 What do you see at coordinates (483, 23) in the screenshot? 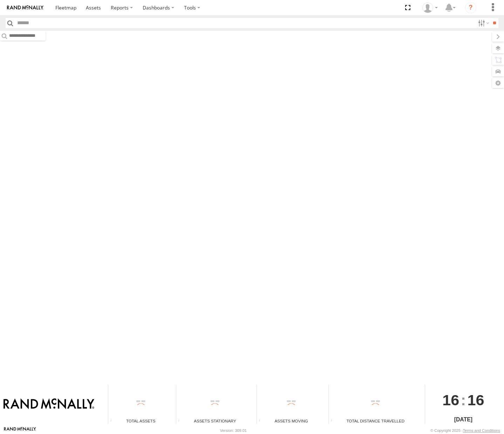
I see `label: Search Filter Options` at bounding box center [483, 23].